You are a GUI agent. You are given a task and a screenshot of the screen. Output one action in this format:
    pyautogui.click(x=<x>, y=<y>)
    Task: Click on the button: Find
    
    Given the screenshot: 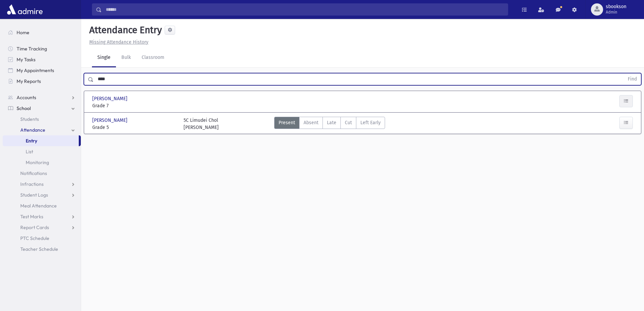 What is the action you would take?
    pyautogui.click(x=632, y=79)
    